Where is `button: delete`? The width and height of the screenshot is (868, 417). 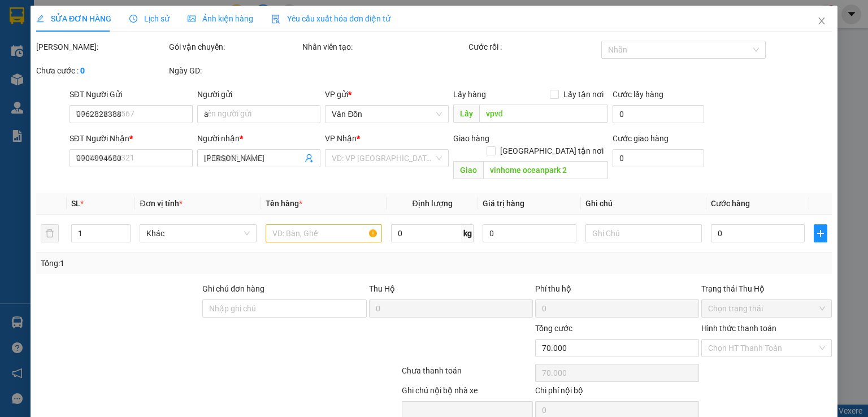 button: delete is located at coordinates (50, 233).